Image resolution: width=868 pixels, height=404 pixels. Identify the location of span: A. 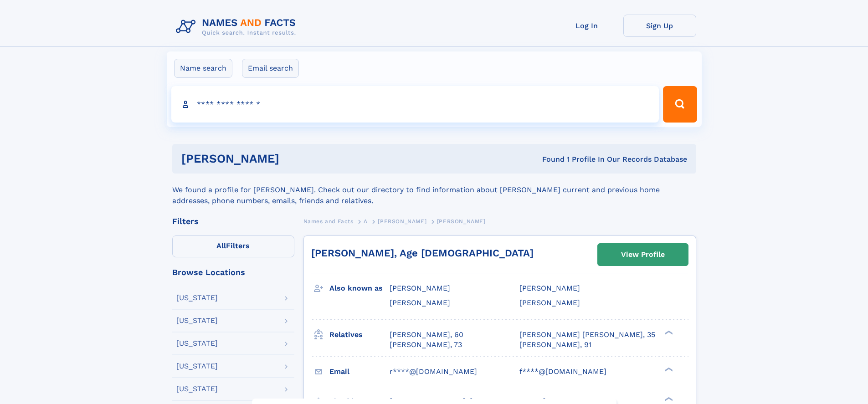
(366, 222).